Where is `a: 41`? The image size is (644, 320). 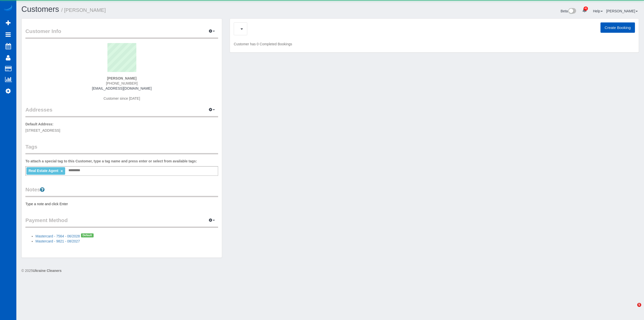
a: 41 is located at coordinates (584, 10).